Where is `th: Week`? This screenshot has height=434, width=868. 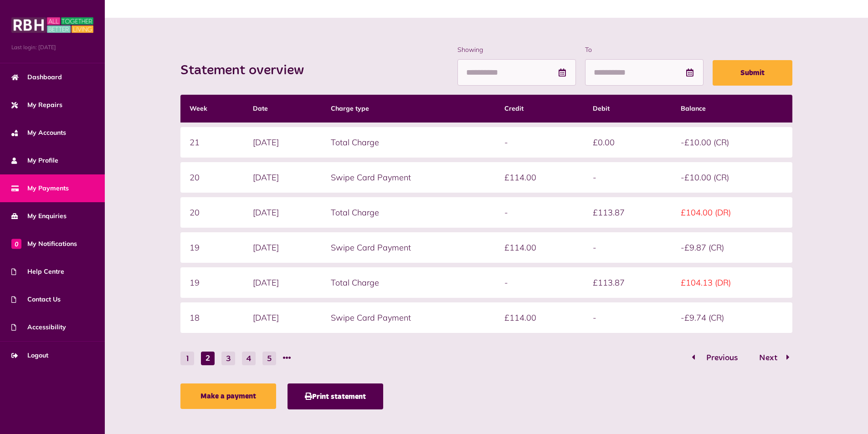
th: Week is located at coordinates (212, 109).